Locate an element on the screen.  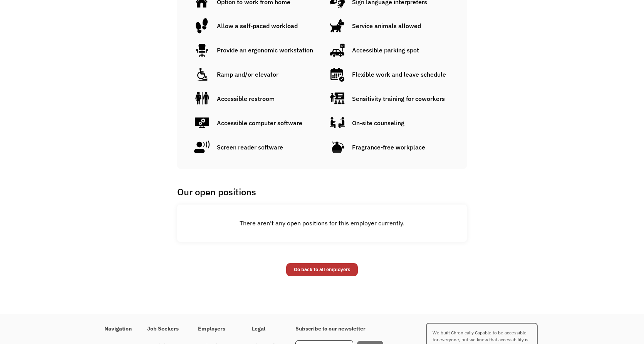
h1: Our open positions is located at coordinates (320, 192).